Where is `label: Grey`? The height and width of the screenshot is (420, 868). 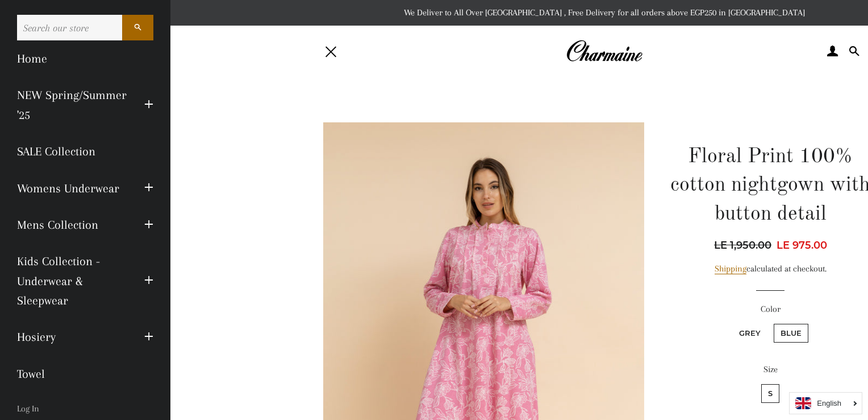
label: Grey is located at coordinates (750, 332).